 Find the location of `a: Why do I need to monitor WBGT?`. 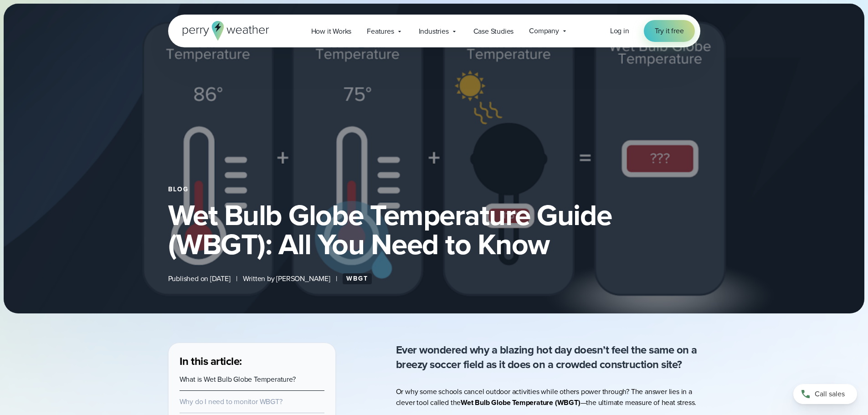

a: Why do I need to monitor WBGT? is located at coordinates (231, 402).